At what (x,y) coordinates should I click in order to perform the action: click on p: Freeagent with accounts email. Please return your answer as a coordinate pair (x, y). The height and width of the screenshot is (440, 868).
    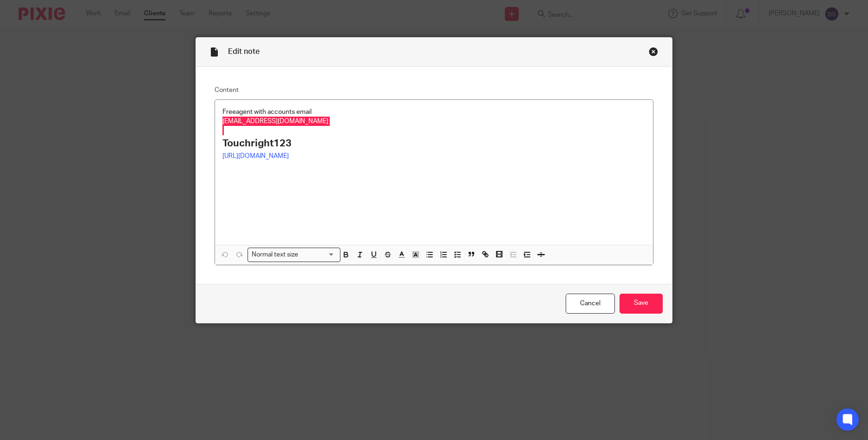
    Looking at the image, I should click on (434, 112).